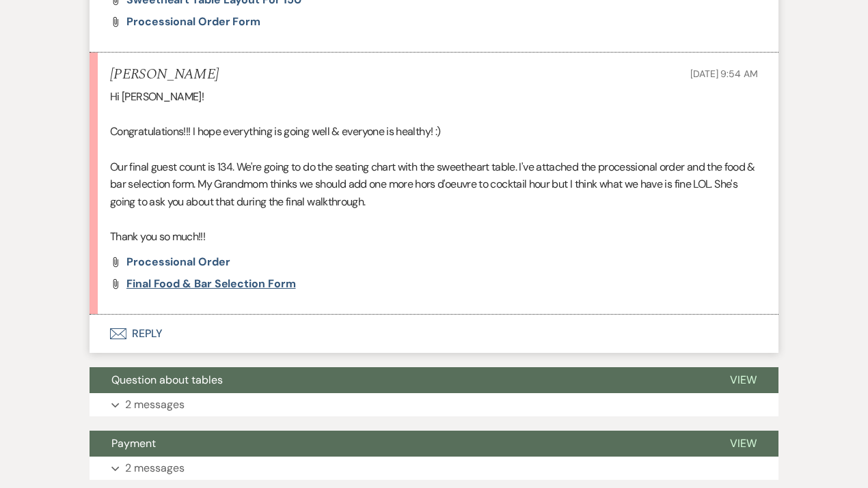 The image size is (868, 488). I want to click on a: Processional Order, so click(178, 262).